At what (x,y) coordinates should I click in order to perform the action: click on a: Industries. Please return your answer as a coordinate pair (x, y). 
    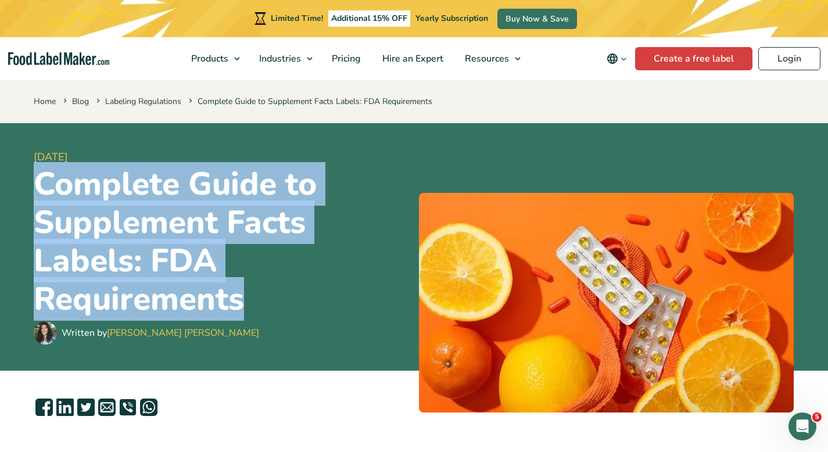
    Looking at the image, I should click on (284, 59).